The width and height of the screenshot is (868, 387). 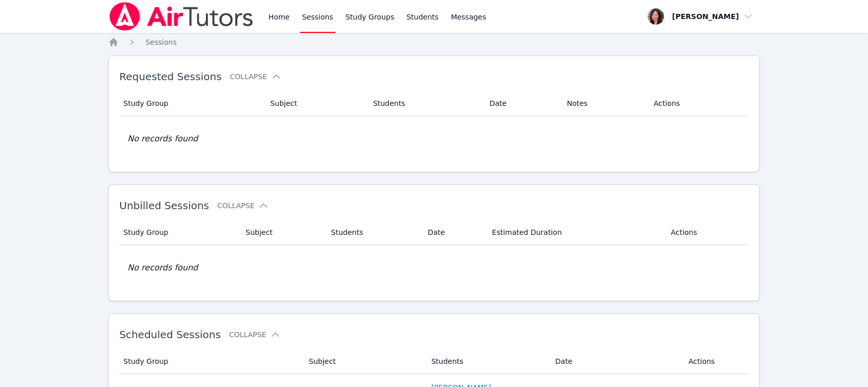 I want to click on span: Sessions, so click(x=161, y=42).